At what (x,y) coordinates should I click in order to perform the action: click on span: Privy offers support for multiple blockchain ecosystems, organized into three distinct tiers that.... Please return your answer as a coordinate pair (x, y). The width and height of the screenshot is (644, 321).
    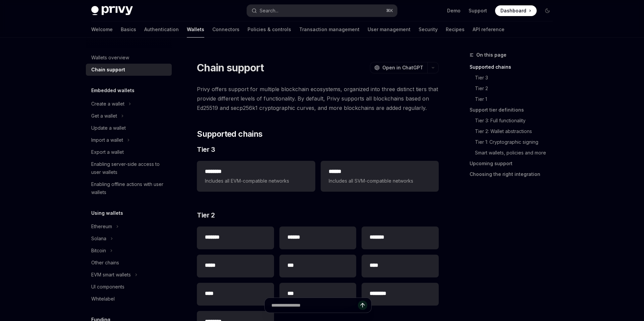
    Looking at the image, I should click on (318, 98).